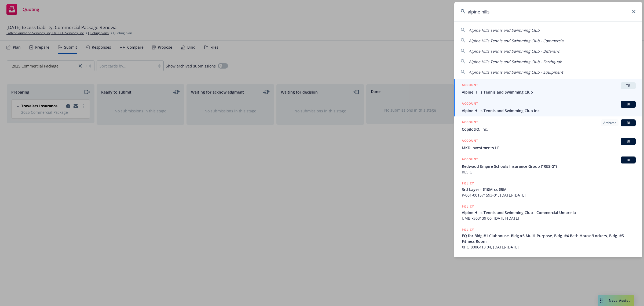 This screenshot has width=644, height=306. Describe the element at coordinates (628, 86) in the screenshot. I see `span: TR` at that location.